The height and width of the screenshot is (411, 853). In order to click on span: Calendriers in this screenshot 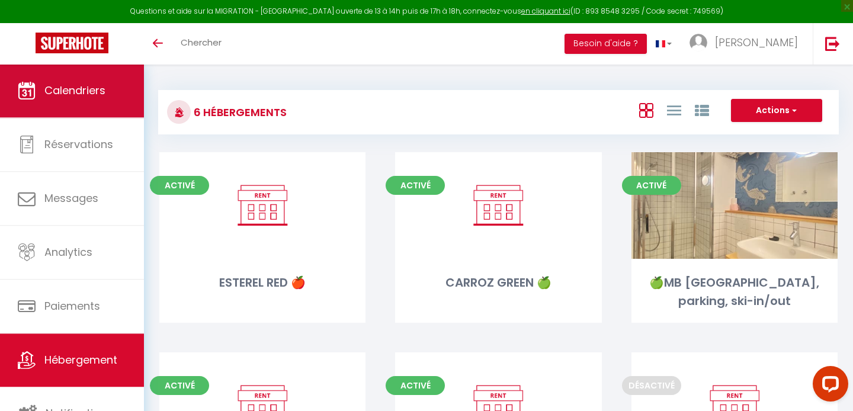, I will do `click(75, 90)`.